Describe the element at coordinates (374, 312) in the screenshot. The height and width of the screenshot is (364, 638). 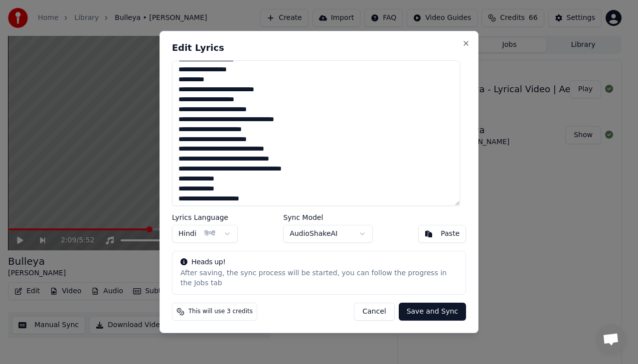
I see `button: Cancel` at that location.